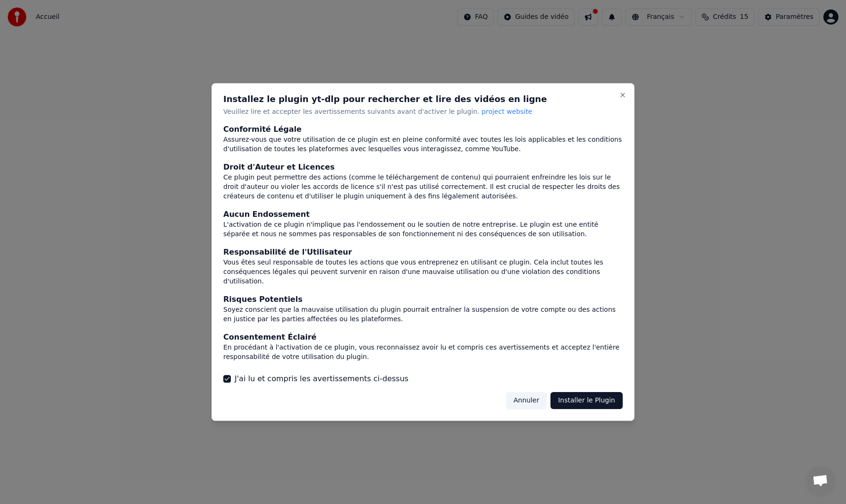 The width and height of the screenshot is (846, 504). Describe the element at coordinates (527, 400) in the screenshot. I see `button: Annuler` at that location.